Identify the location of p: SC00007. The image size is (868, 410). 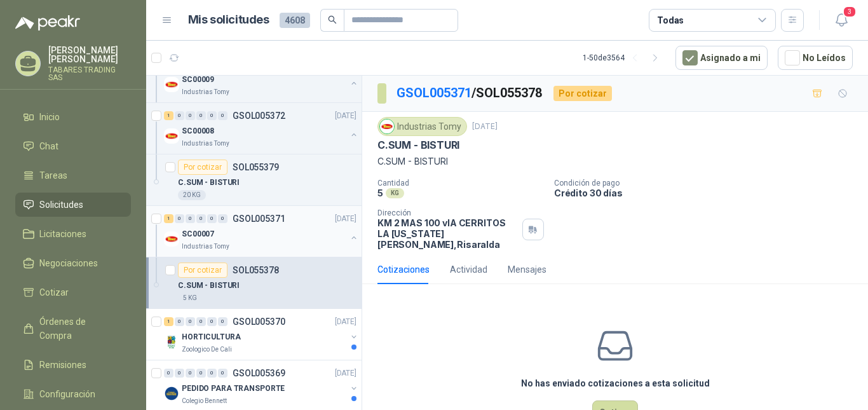
(198, 234).